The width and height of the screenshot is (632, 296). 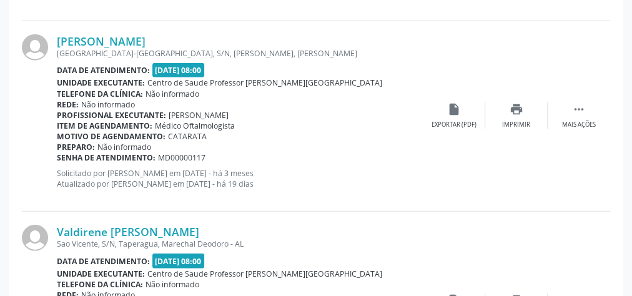 I want to click on b: Senha de atendimento:, so click(x=106, y=157).